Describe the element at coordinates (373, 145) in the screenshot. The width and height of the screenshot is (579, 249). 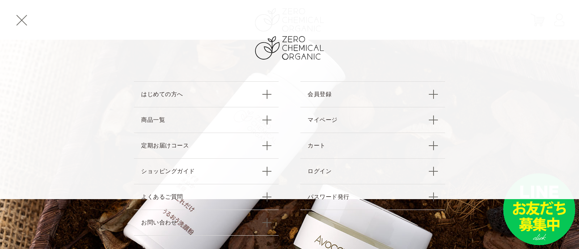
I see `a: カート` at that location.